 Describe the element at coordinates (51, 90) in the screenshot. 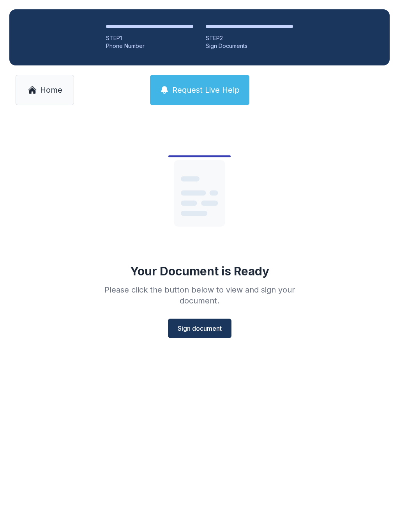

I see `span: Home` at that location.